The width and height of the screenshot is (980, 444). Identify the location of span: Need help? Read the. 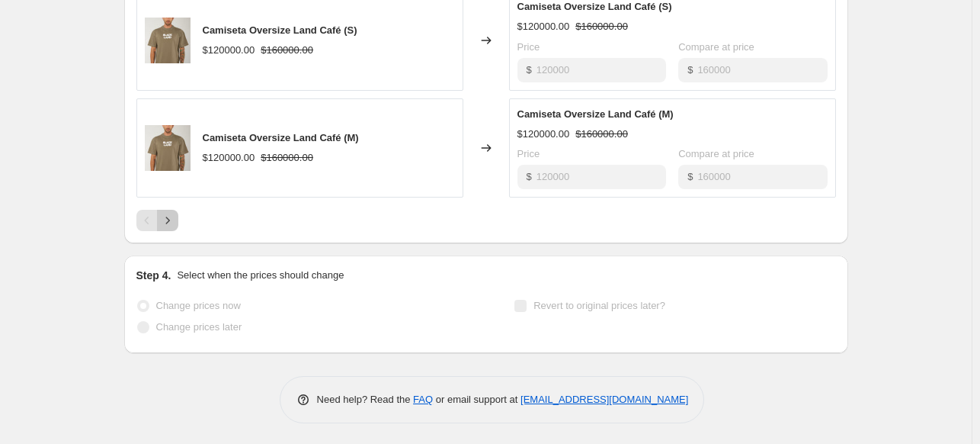
(365, 399).